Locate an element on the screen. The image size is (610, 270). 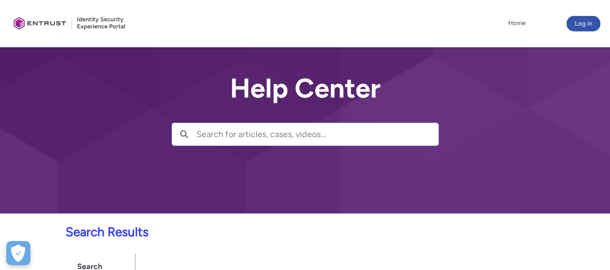
div: Cookie Preferences is located at coordinates (18, 253).